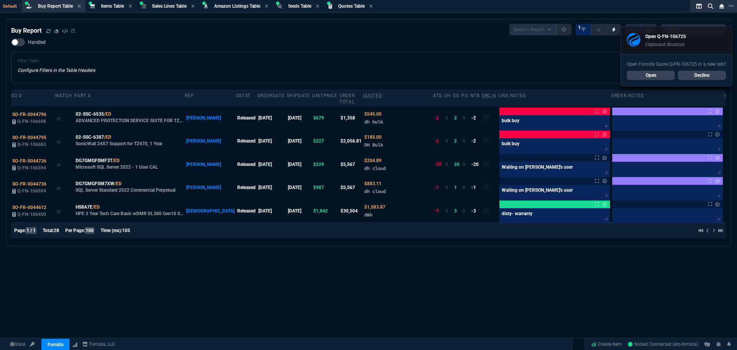  I want to click on p: Clipboard Shortcut, so click(665, 45).